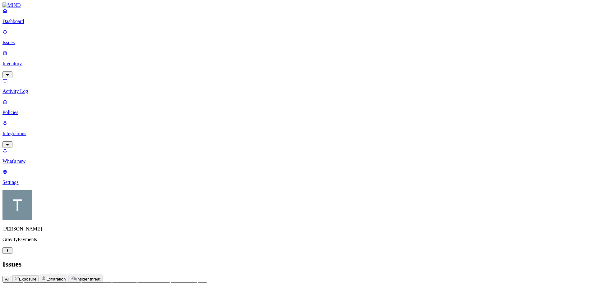 The width and height of the screenshot is (597, 283). I want to click on p: Integrations, so click(299, 134).